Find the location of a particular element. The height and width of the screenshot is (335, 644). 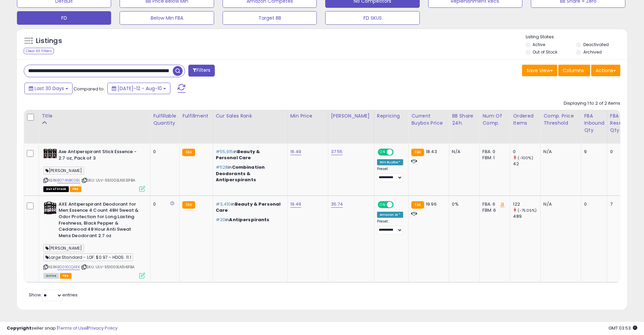

span: #55,915 is located at coordinates (224, 151).